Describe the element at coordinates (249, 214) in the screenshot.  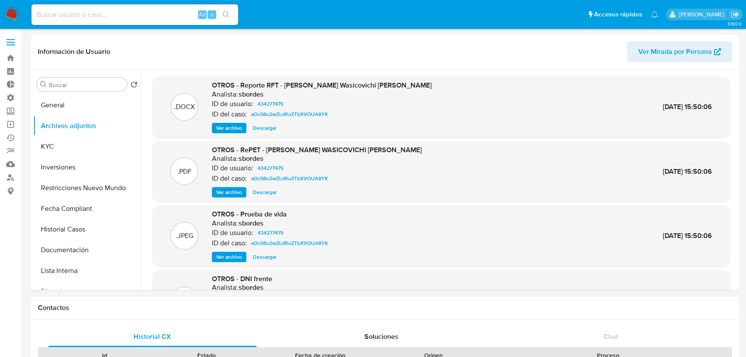
I see `span: OTROS - Prueba de vida` at that location.